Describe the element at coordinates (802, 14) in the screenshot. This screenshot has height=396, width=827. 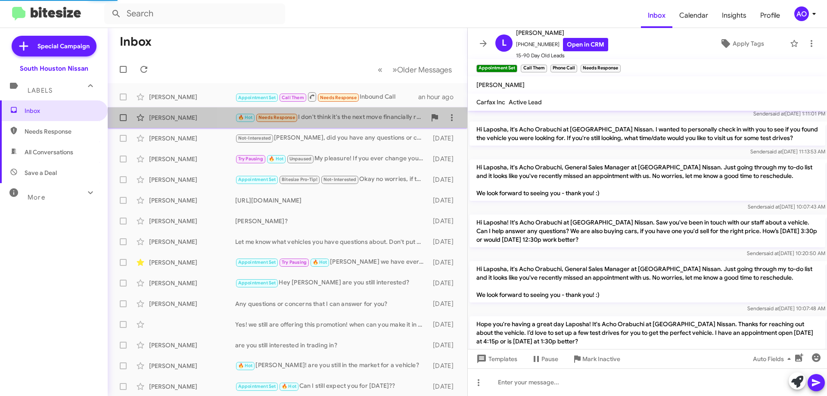
I see `button: AO` at that location.